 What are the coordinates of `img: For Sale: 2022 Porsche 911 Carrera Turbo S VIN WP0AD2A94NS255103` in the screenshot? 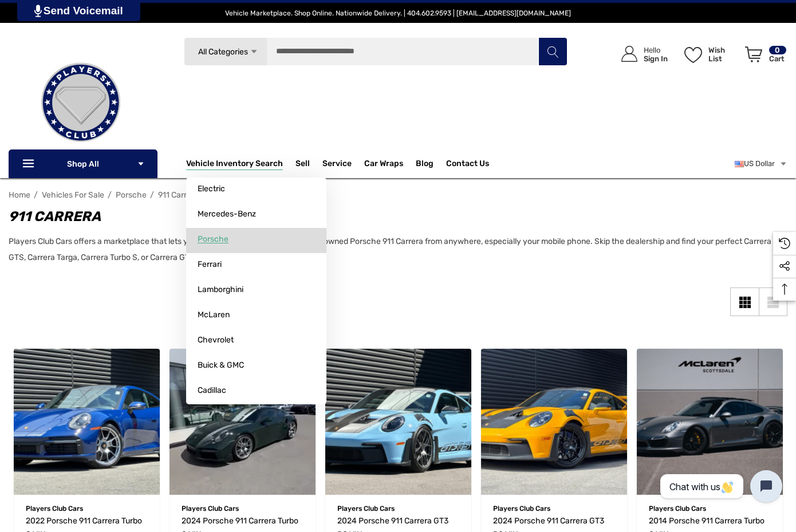 It's located at (87, 421).